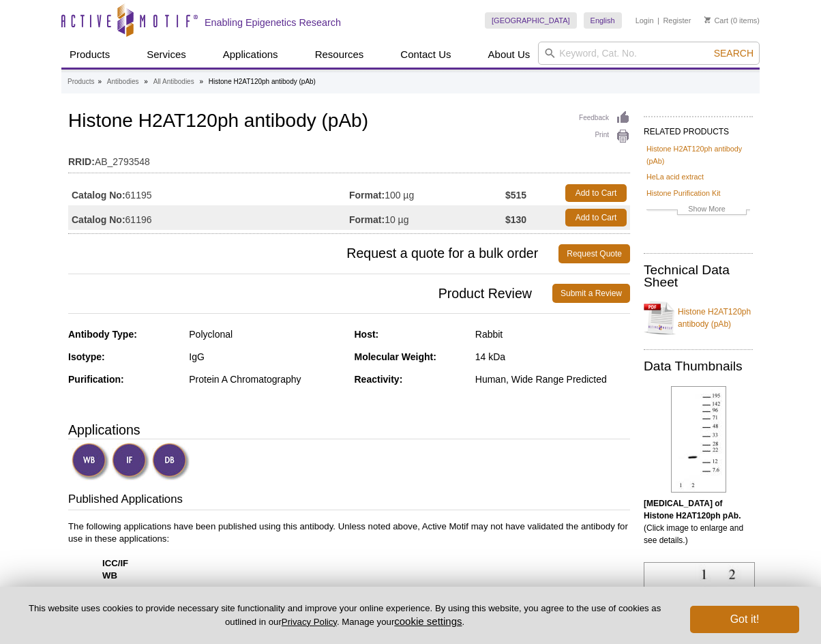 The width and height of the screenshot is (821, 644). I want to click on a: Histone Purification Kit, so click(684, 193).